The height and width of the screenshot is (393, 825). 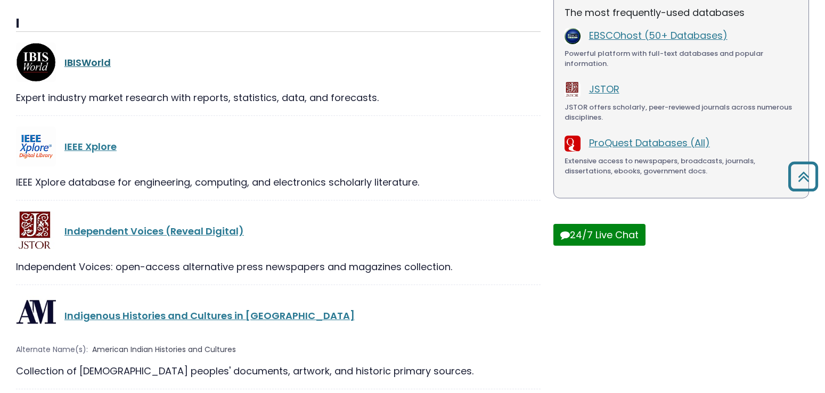 I want to click on button: 24/7 Live Chat, so click(x=599, y=235).